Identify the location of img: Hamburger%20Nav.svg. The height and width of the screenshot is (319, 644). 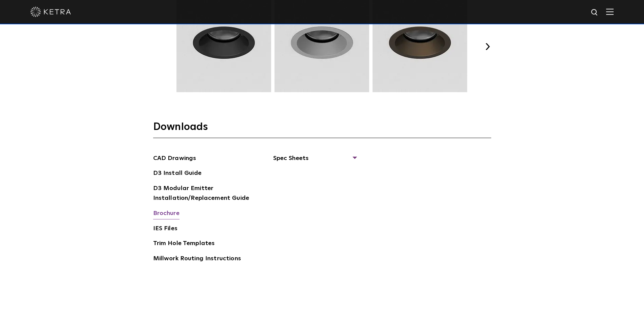
(609, 12).